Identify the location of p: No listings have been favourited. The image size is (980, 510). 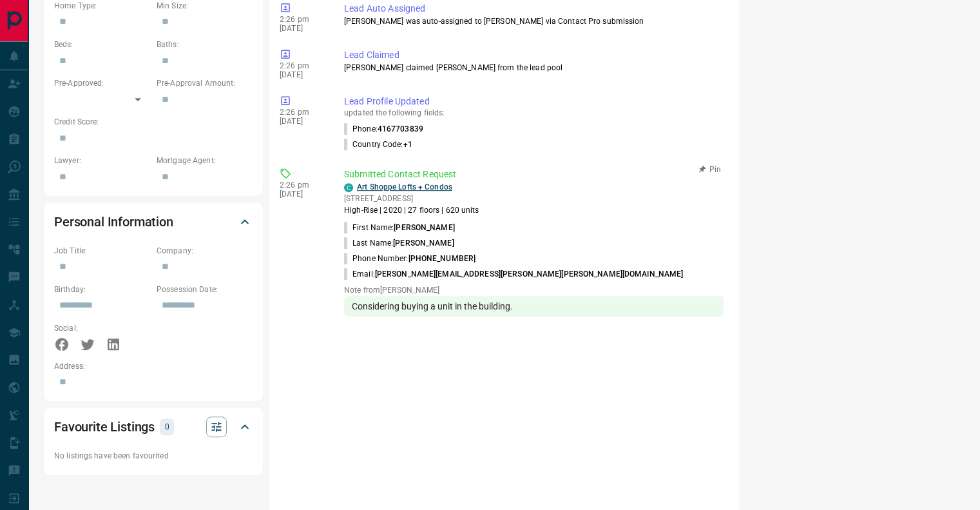
(153, 455).